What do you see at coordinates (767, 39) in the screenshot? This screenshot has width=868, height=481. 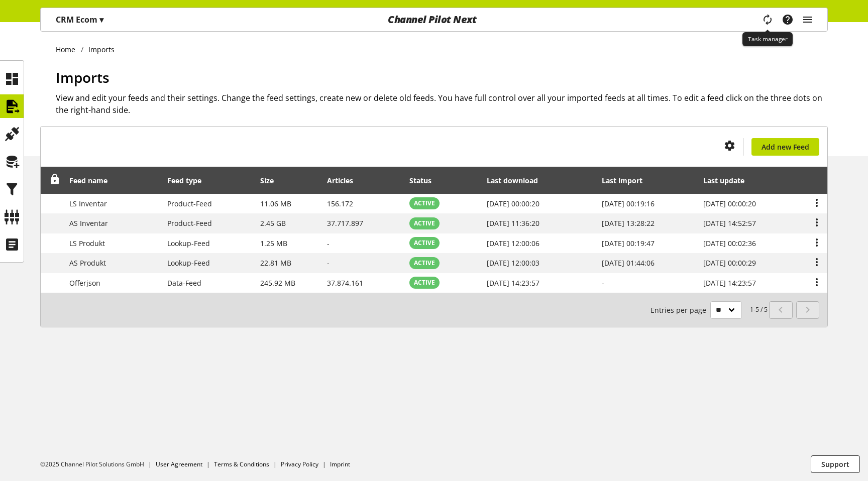 I see `div: Task manager` at bounding box center [767, 39].